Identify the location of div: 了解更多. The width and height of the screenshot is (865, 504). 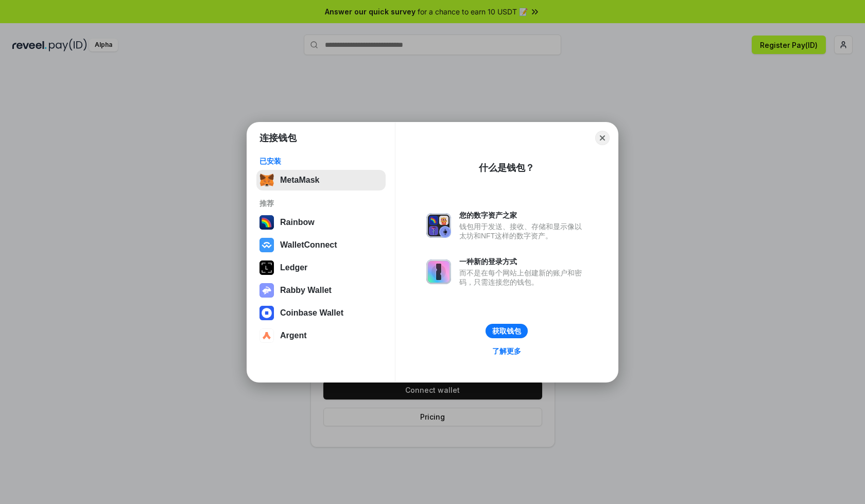
(506, 351).